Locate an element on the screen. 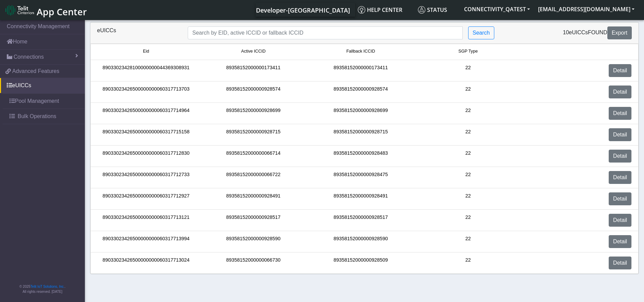 The width and height of the screenshot is (644, 302). div: 89033023426500000000060317715158 is located at coordinates (146, 135).